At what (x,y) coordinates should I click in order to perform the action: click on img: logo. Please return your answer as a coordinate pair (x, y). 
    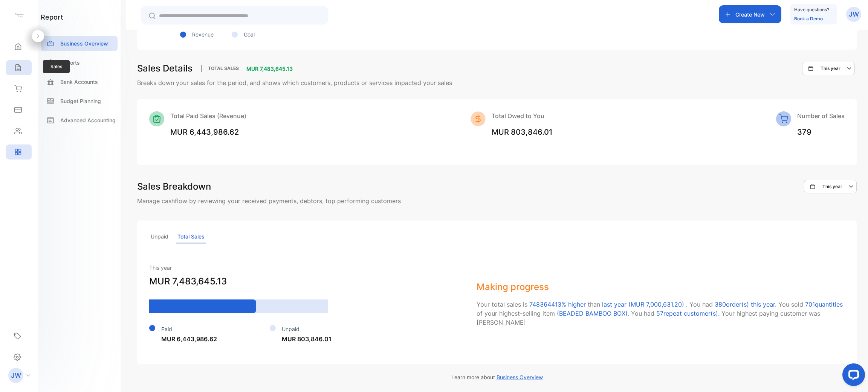
    Looking at the image, I should click on (19, 15).